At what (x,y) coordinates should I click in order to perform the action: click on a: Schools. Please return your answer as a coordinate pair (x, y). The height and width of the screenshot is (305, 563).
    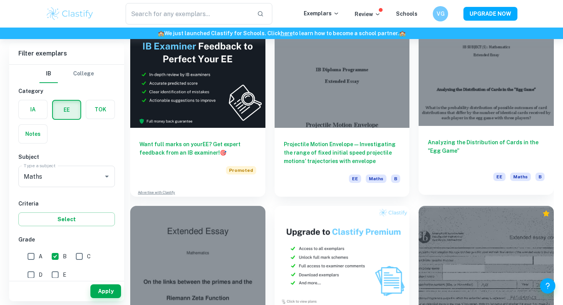
    Looking at the image, I should click on (406, 14).